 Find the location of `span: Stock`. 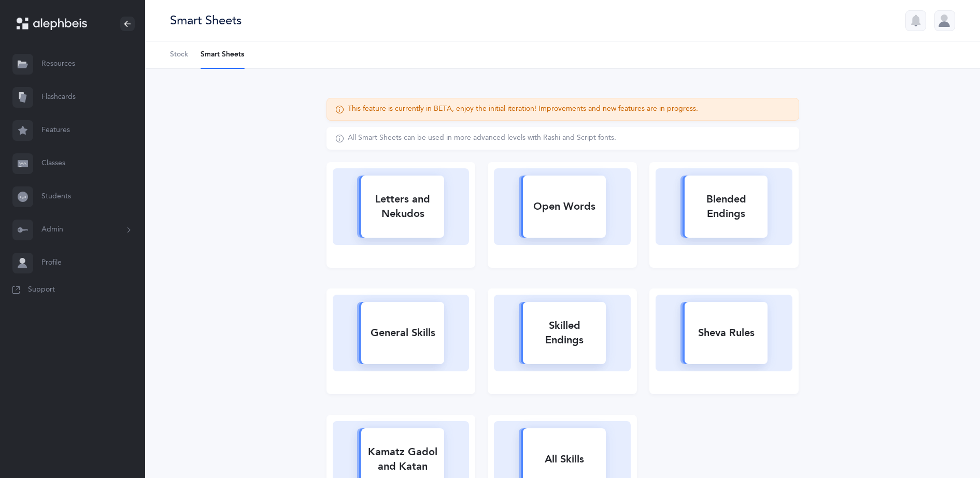

span: Stock is located at coordinates (179, 55).